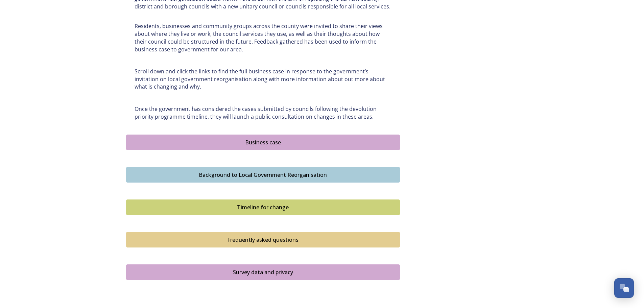 The width and height of the screenshot is (644, 308). I want to click on p: Residents, businesses and community groups across the county were invited to share their views ab..., so click(263, 38).